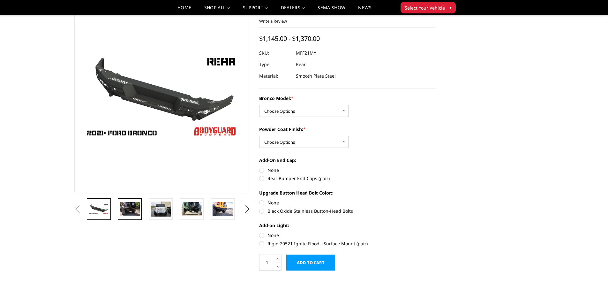 The width and height of the screenshot is (608, 291). I want to click on dt: Type:, so click(275, 64).